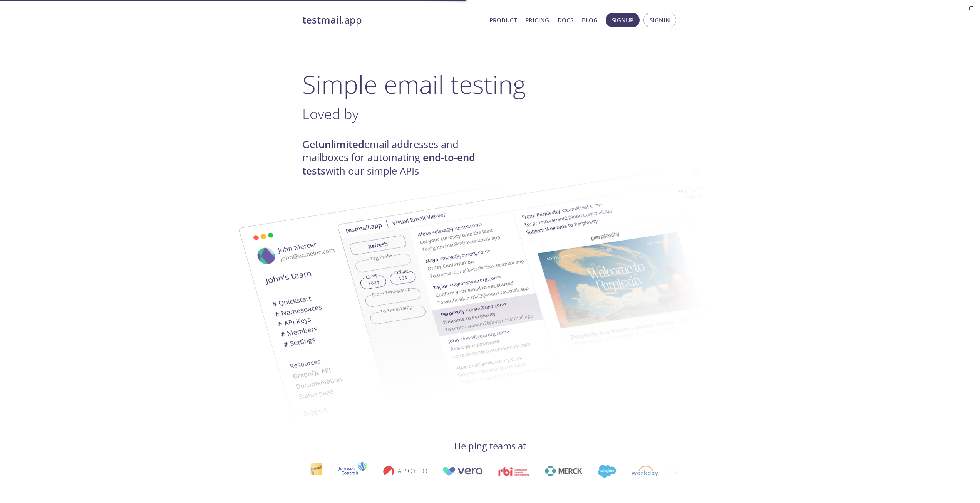 The width and height of the screenshot is (980, 503). What do you see at coordinates (660, 20) in the screenshot?
I see `span: Signin` at bounding box center [660, 20].